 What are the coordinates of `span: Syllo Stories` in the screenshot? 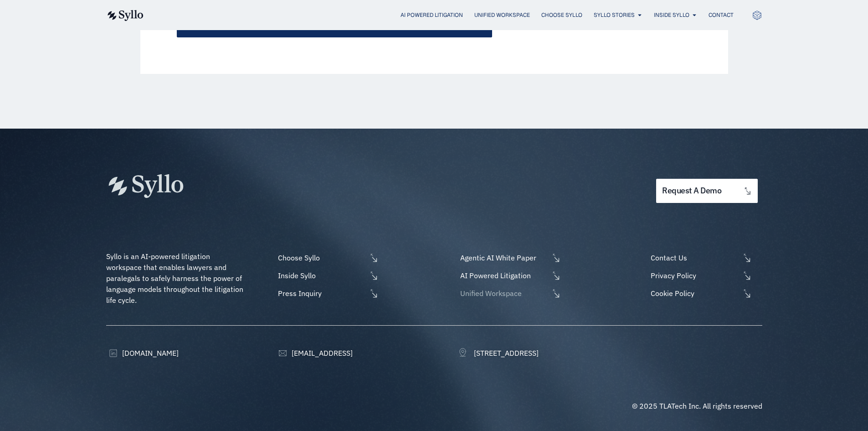 It's located at (614, 15).